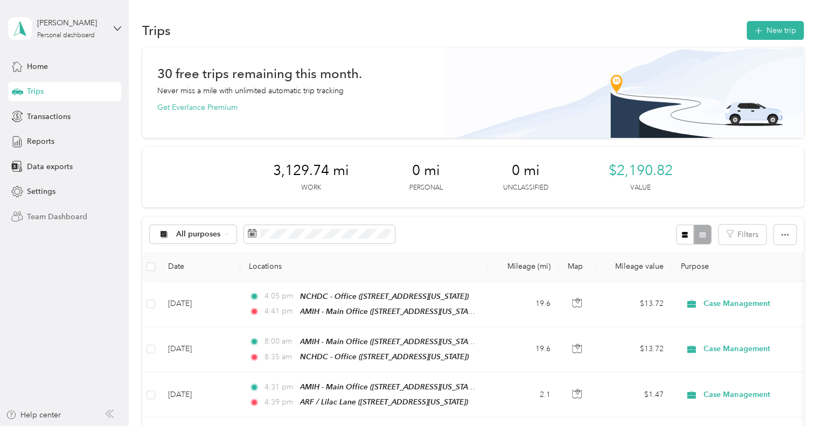 This screenshot has width=822, height=426. What do you see at coordinates (40, 141) in the screenshot?
I see `span: Reports` at bounding box center [40, 141].